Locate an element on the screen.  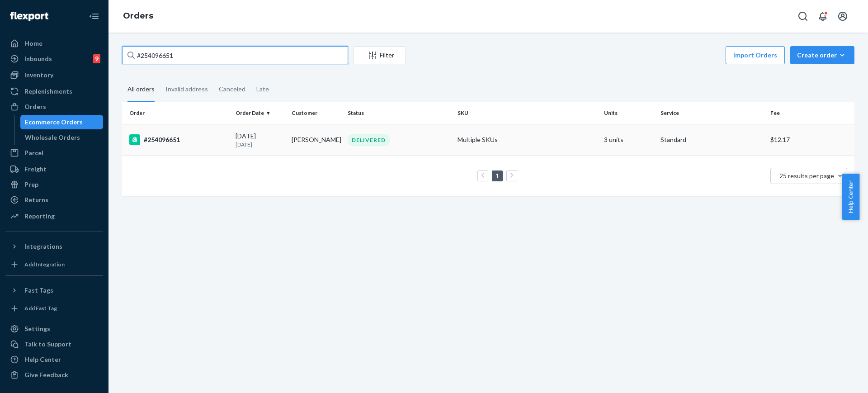
a: Talk to Support is located at coordinates (54, 344).